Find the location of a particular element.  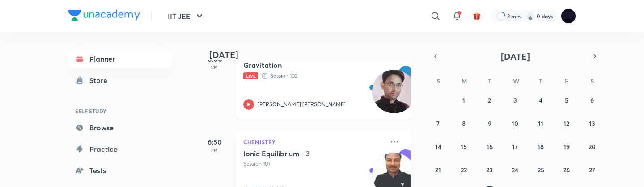

div: Store is located at coordinates (101, 81).